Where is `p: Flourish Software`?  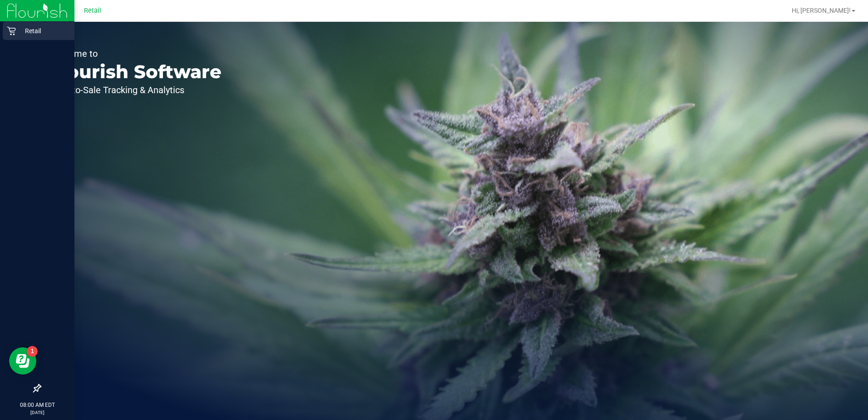 p: Flourish Software is located at coordinates (135, 72).